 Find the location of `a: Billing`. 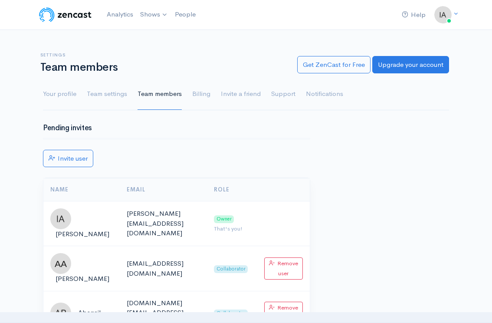

a: Billing is located at coordinates (201, 94).